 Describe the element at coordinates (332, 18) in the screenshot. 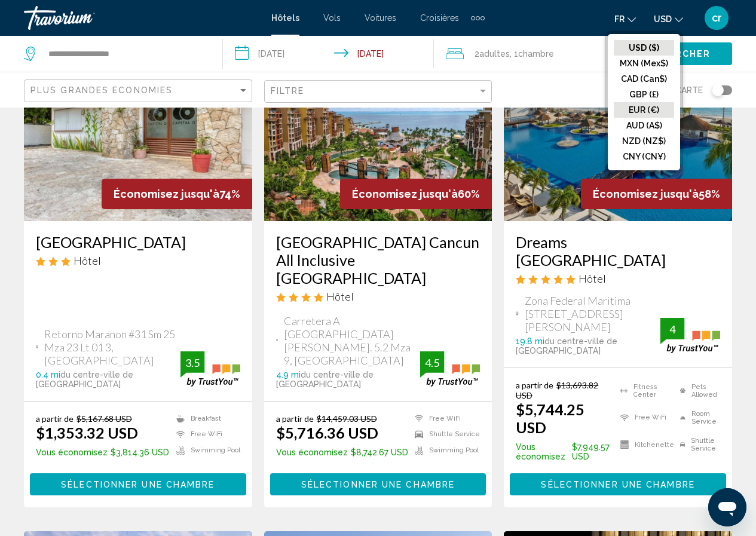

I see `a: Vols` at that location.